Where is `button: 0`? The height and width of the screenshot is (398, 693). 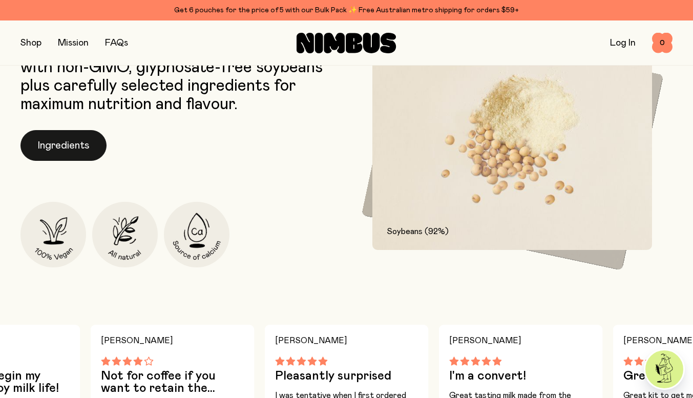 button: 0 is located at coordinates (662, 43).